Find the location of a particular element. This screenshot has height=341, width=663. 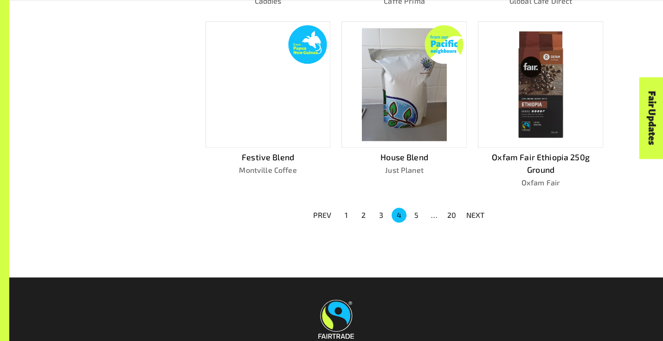

button: Go to page 2 is located at coordinates (364, 215).